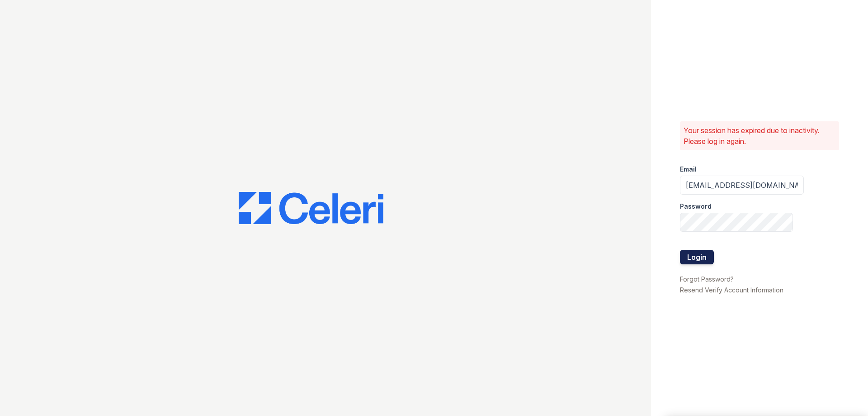  What do you see at coordinates (697, 257) in the screenshot?
I see `button: Login` at bounding box center [697, 257].